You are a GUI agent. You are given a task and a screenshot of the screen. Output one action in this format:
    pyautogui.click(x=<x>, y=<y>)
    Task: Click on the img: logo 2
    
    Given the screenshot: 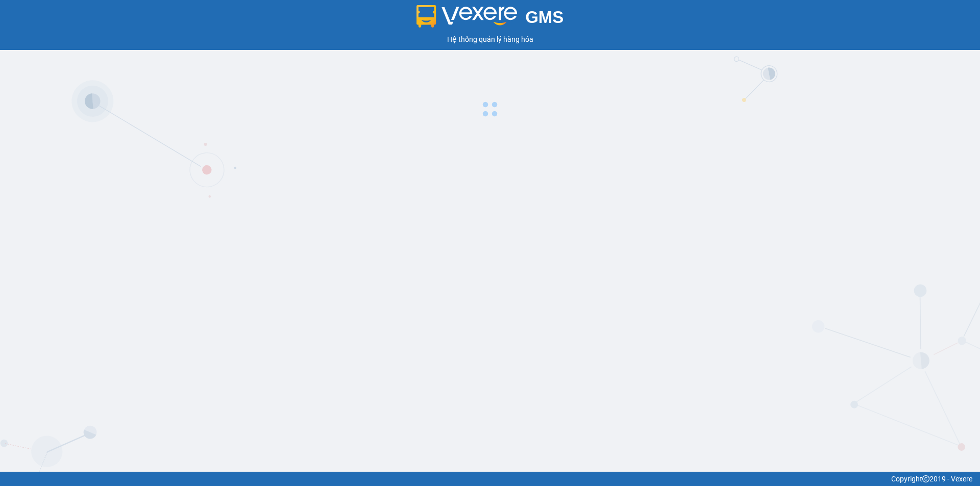 What is the action you would take?
    pyautogui.click(x=467, y=16)
    